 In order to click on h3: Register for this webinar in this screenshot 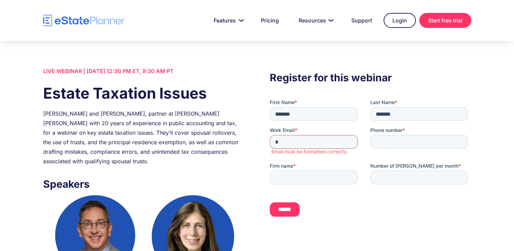, I will do `click(370, 77)`.